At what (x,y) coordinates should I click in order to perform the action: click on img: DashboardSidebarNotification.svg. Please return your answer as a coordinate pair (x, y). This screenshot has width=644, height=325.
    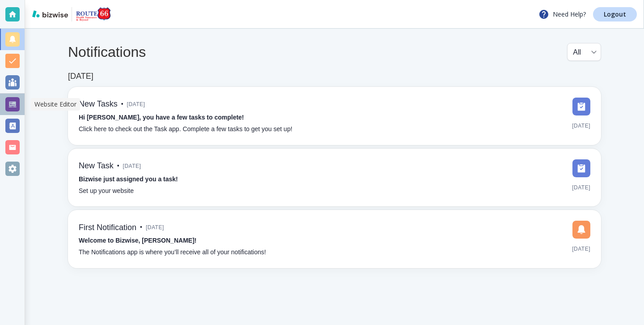
    Looking at the image, I should click on (582, 229).